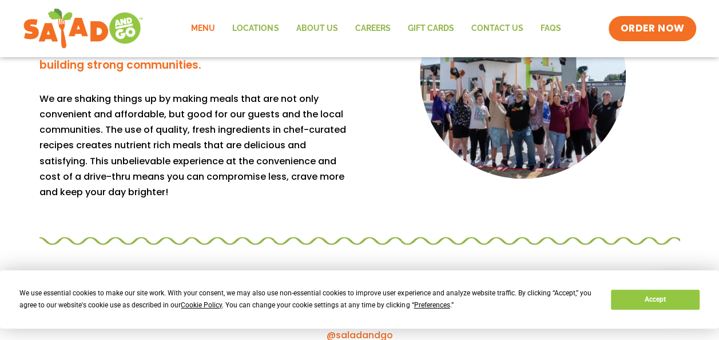 The height and width of the screenshot is (340, 719). I want to click on a: FAQs, so click(550, 29).